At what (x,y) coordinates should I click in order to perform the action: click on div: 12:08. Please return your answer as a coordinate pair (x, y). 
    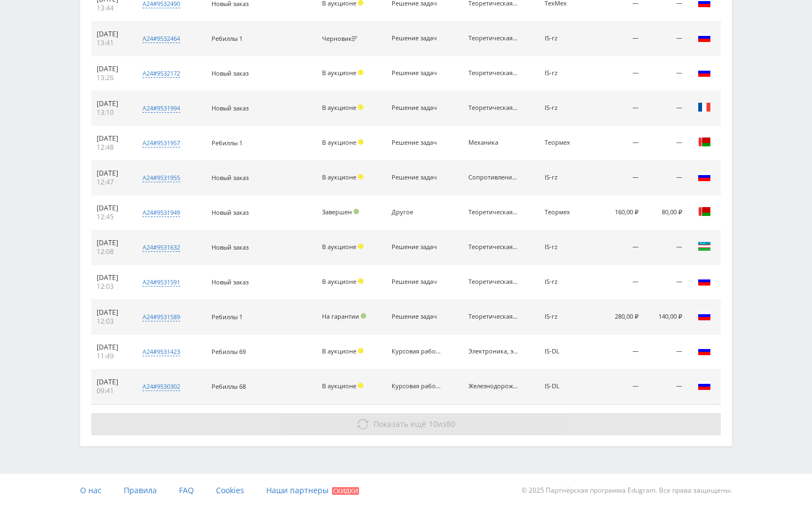
    Looking at the image, I should click on (112, 252).